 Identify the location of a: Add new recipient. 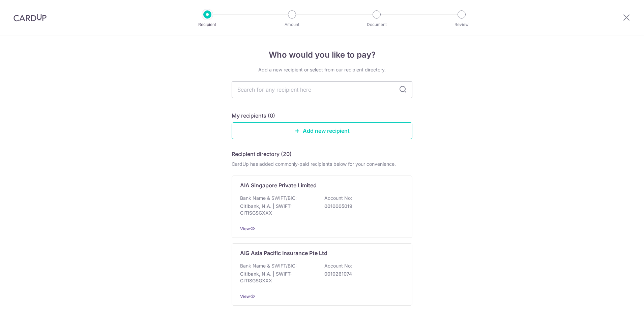
(322, 131).